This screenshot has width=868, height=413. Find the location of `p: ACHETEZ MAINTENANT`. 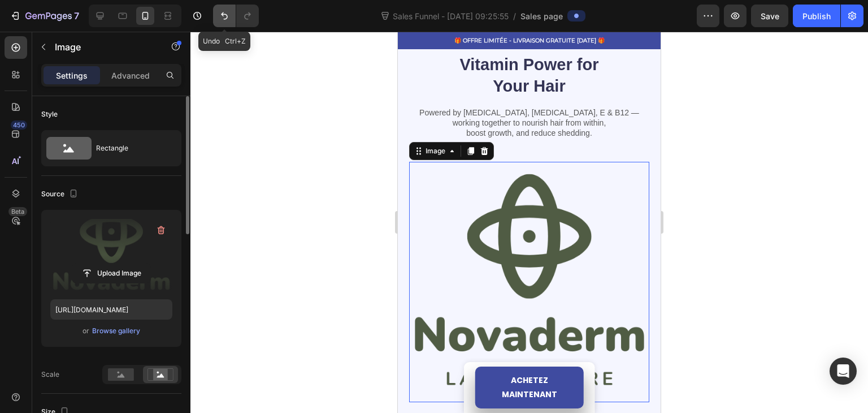

p: ACHETEZ MAINTENANT is located at coordinates (131, 356).